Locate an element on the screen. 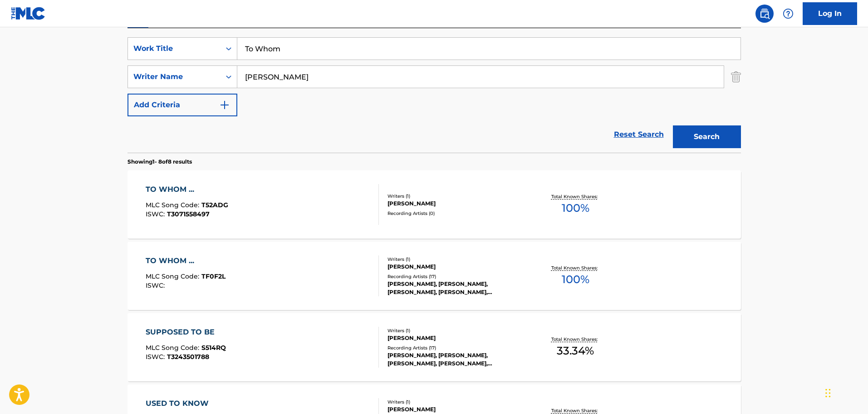 Image resolution: width=868 pixels, height=414 pixels. form: Search Form is located at coordinates (434, 95).